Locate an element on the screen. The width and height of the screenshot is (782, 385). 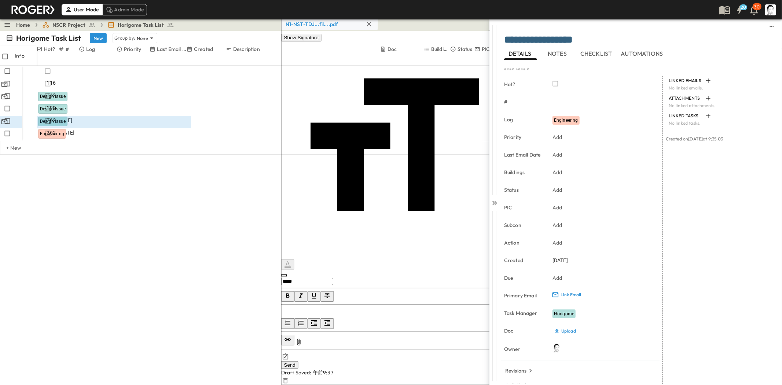
p: Link Email is located at coordinates (571, 295).